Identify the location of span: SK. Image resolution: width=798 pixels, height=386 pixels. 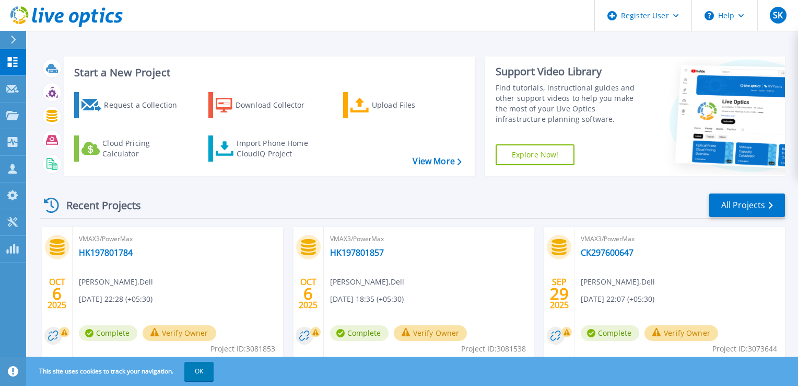
(778, 15).